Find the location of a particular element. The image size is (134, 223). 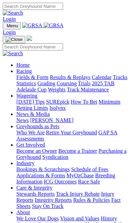

a: Purchasing a Greyhound is located at coordinates (71, 154).